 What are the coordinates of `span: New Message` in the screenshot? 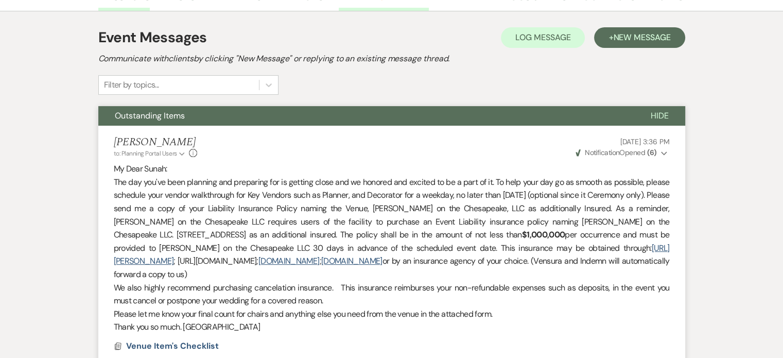 It's located at (641, 37).